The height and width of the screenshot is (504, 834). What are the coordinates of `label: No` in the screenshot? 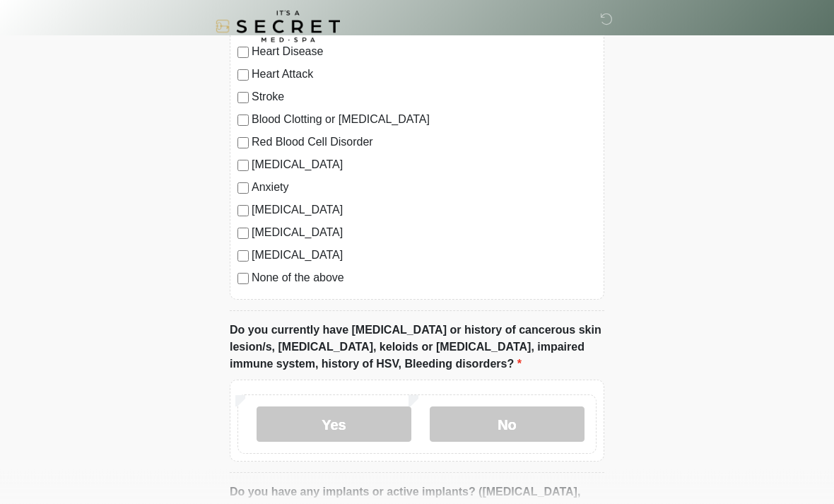 It's located at (507, 425).